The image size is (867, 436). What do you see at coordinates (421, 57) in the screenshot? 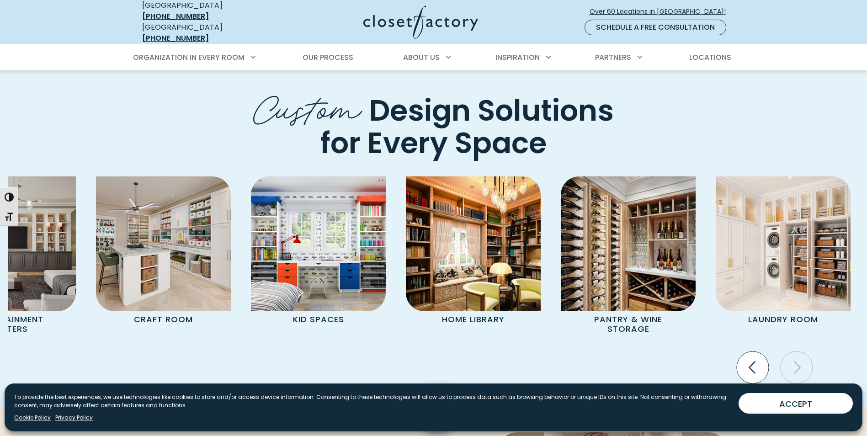
I see `span: About Us` at bounding box center [421, 57].